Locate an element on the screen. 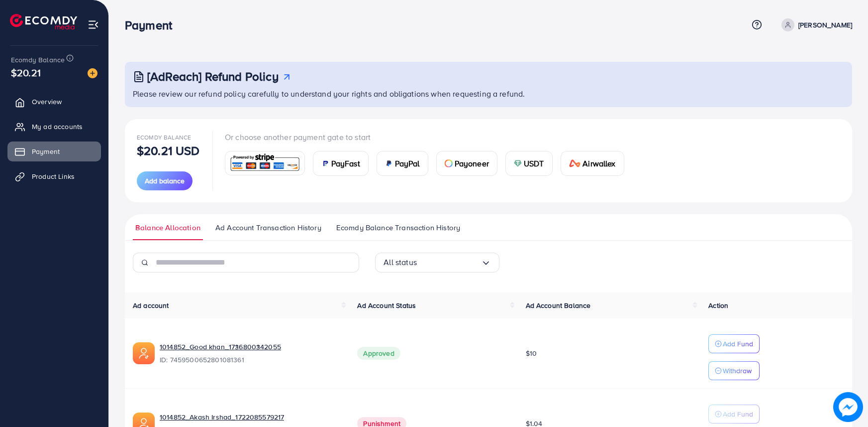  span: Payoneer is located at coordinates (472, 163).